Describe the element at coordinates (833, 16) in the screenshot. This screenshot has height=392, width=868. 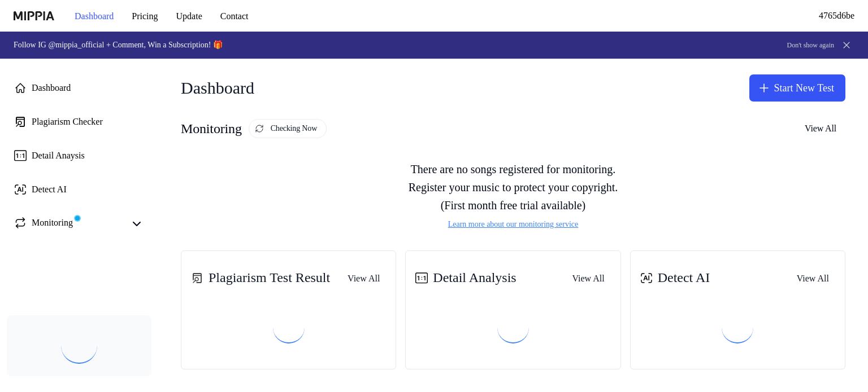
I see `button: 4765d6be` at that location.